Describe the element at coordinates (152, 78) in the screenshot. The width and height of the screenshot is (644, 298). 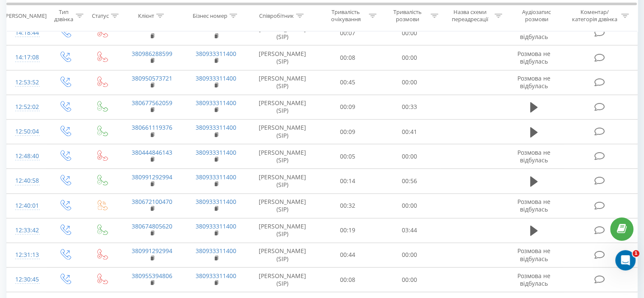
I see `a: 380950573721` at that location.